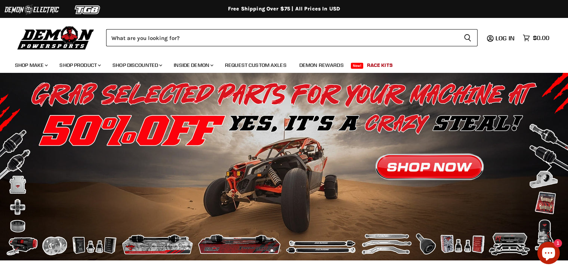 Image resolution: width=568 pixels, height=272 pixels. What do you see at coordinates (282, 38) in the screenshot?
I see `input: Search` at bounding box center [282, 38].